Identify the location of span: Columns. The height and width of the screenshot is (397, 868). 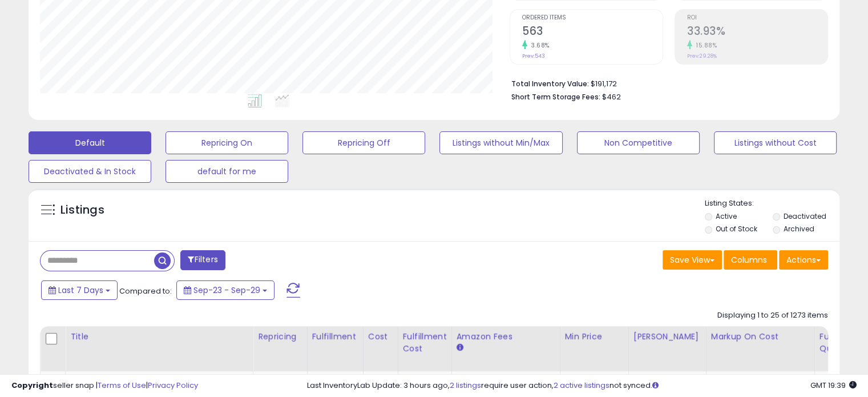
(749, 260).